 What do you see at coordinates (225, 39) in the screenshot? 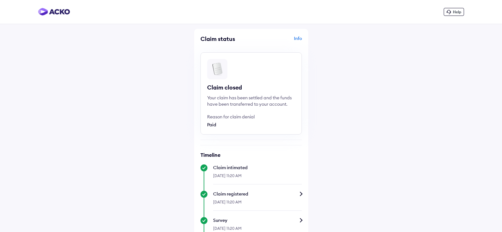
I see `div: Claim status` at bounding box center [225, 39].